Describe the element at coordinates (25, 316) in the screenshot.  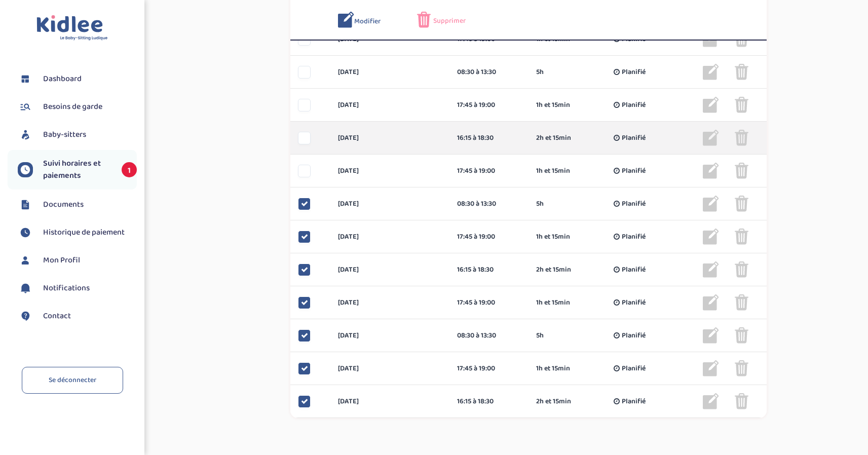
I see `img: contact.svg` at that location.